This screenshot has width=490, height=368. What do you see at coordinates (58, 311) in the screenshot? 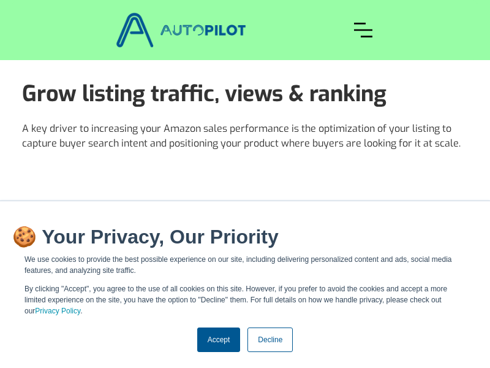
I see `a: Privacy Policy` at bounding box center [58, 311].